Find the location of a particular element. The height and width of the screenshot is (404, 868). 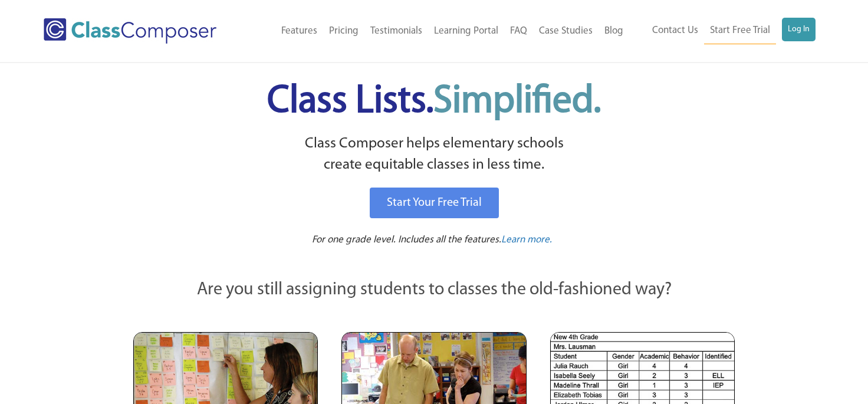

a: Start Your Free Trial is located at coordinates (434, 203).